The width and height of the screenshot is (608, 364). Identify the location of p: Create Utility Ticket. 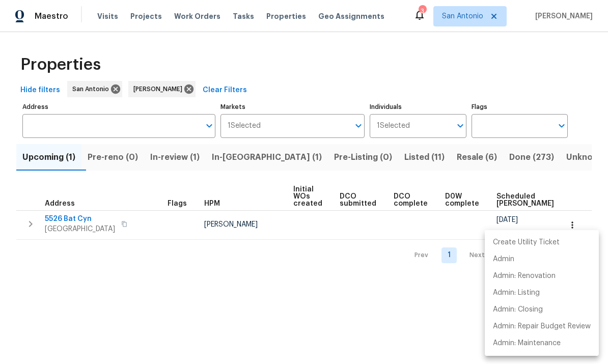
(526, 242).